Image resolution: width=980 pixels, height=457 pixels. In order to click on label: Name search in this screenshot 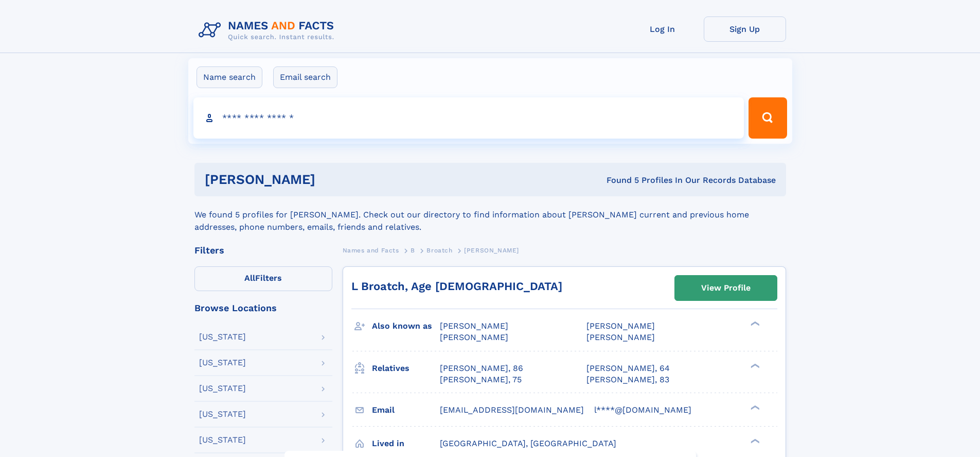, I will do `click(229, 78)`.